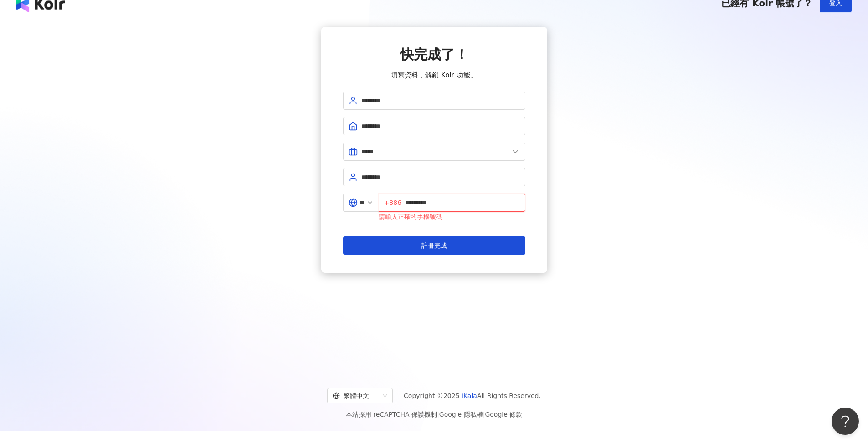 This screenshot has width=868, height=444. What do you see at coordinates (434, 246) in the screenshot?
I see `button: 註冊完成` at bounding box center [434, 246].